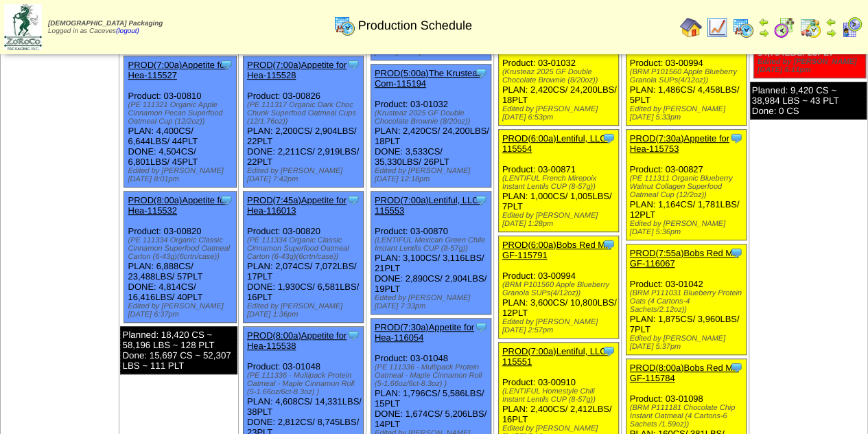 The height and width of the screenshot is (434, 868). What do you see at coordinates (684, 258) in the screenshot?
I see `a: PROD(7:55a)Bobs Red Mill GF-116067` at bounding box center [684, 258].